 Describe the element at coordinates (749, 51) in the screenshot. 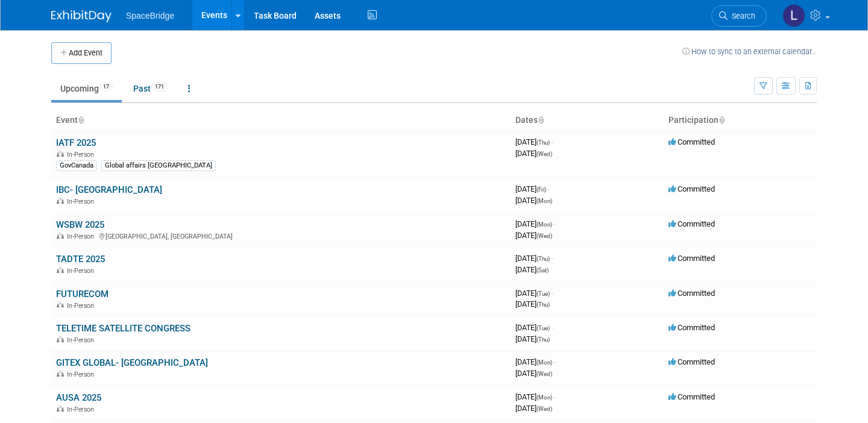

I see `a: How to sync to an external calendar...` at that location.